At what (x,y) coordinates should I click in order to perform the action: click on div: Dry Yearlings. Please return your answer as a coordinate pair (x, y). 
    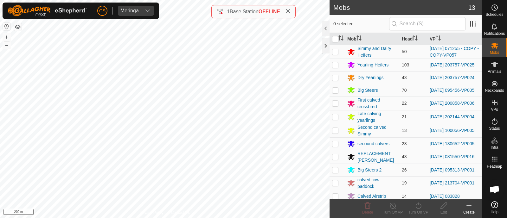
    Looking at the image, I should click on (371, 78).